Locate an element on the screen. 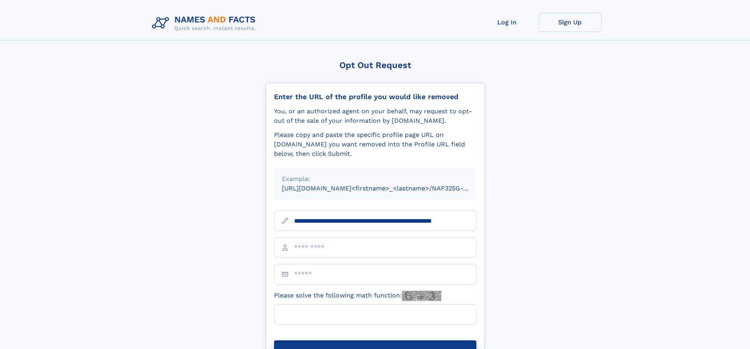 This screenshot has width=750, height=349. label: Please solve the following math function: is located at coordinates (357, 296).